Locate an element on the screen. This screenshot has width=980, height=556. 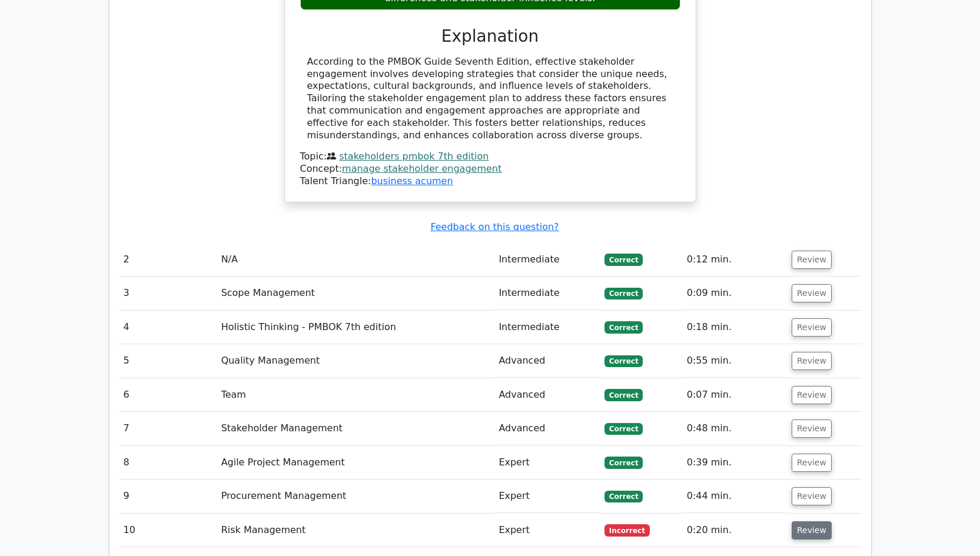
td: 6 is located at coordinates (168, 394).